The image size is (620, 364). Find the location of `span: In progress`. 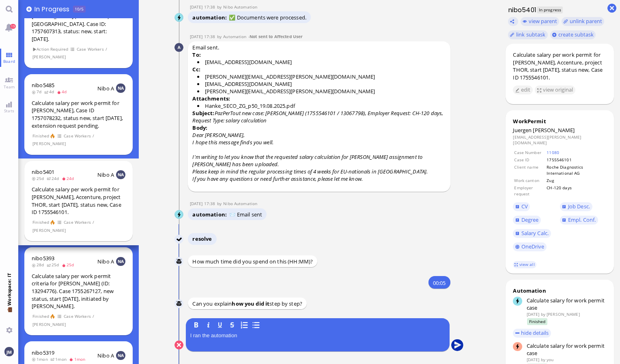

span: In progress is located at coordinates (53, 9).